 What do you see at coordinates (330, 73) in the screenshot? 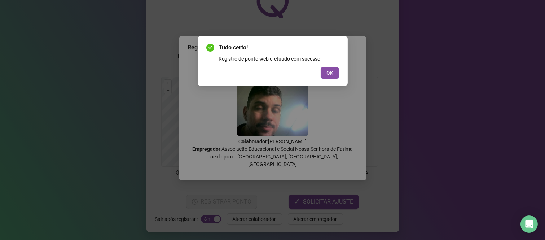
I see `span: OK` at bounding box center [330, 73].